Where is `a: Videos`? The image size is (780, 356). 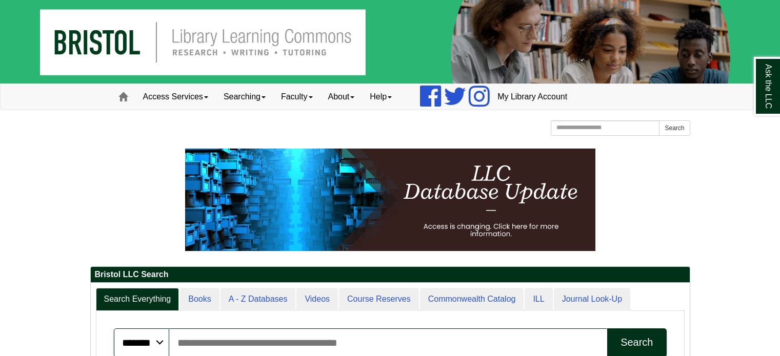
a: Videos is located at coordinates (317, 299).